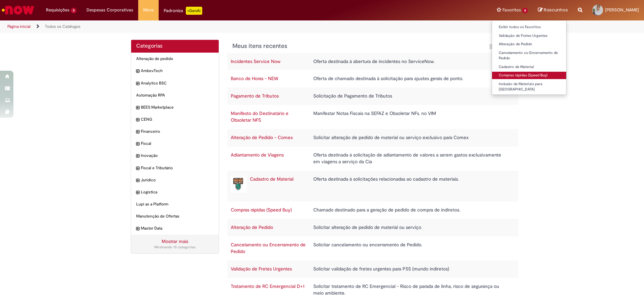 Image resolution: width=644 pixels, height=308 pixels. What do you see at coordinates (529, 57) in the screenshot?
I see `ul: Favoritos` at bounding box center [529, 57].